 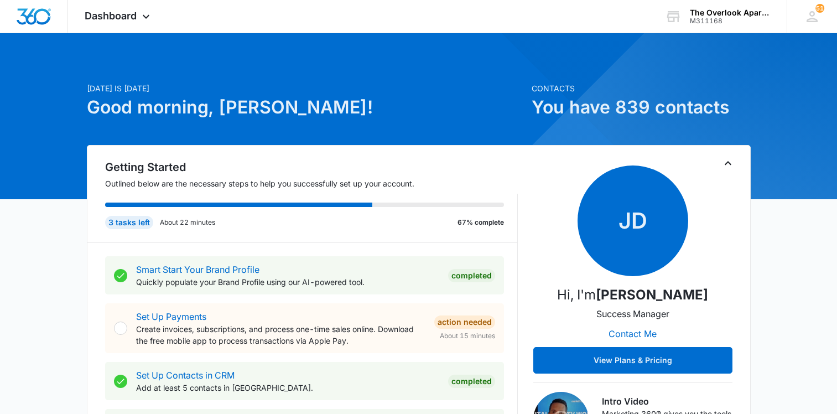 I want to click on p: Contacts, so click(x=641, y=88).